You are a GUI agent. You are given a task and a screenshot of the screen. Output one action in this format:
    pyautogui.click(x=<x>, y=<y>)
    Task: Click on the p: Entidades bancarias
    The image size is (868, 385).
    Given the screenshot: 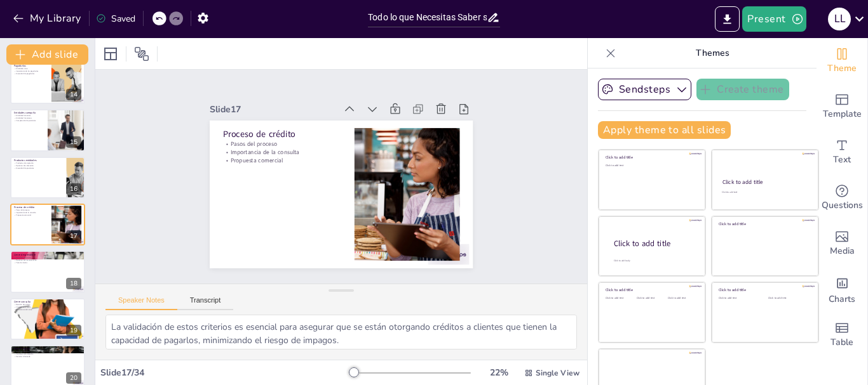 What is the action you would take?
    pyautogui.click(x=28, y=116)
    